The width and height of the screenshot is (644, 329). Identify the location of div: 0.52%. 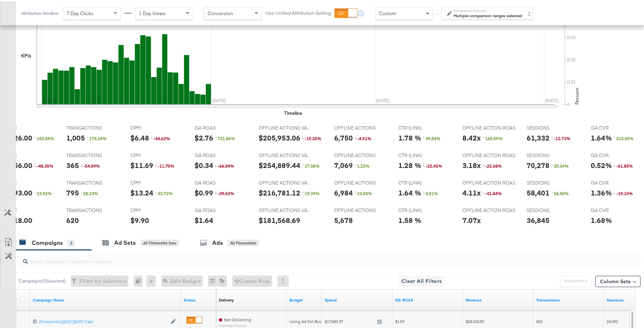
(602, 164).